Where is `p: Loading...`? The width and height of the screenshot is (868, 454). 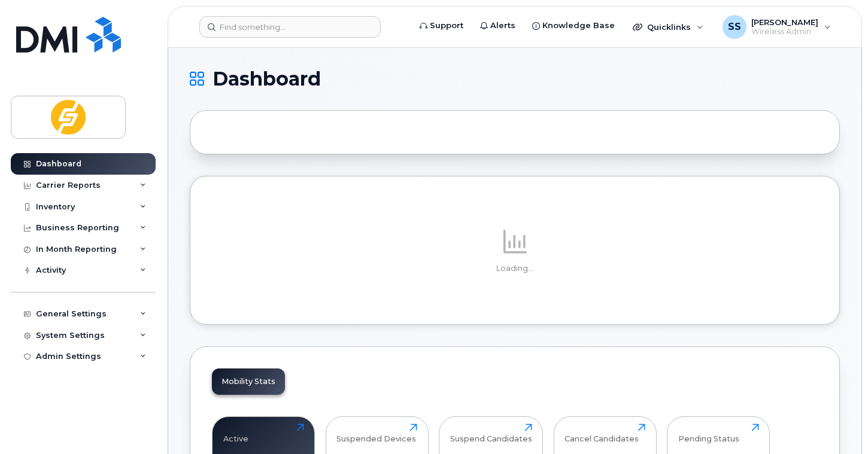
p: Loading... is located at coordinates (514, 269).